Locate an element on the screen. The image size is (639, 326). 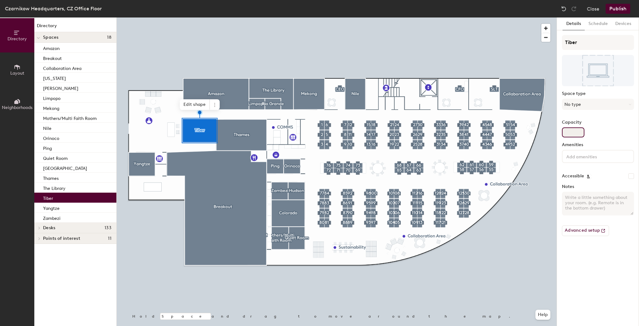
p: Mothers/Multi Faith Room is located at coordinates (70, 117).